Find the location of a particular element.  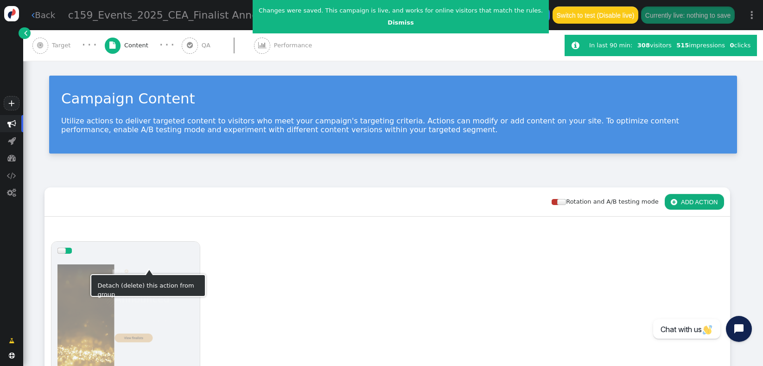

button: Currently live: nothing to save is located at coordinates (688, 15).